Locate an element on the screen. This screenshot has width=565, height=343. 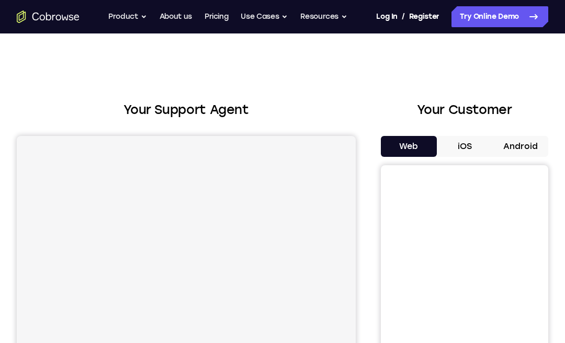
a: About us is located at coordinates (176, 17).